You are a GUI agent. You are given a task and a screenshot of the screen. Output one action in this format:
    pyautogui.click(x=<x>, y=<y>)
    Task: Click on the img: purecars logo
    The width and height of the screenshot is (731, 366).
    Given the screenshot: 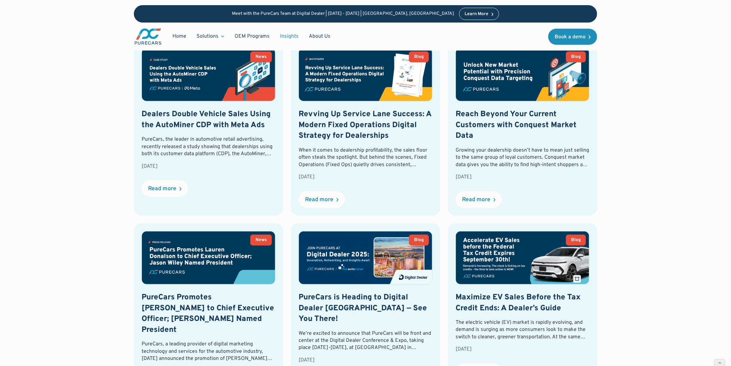 What is the action you would take?
    pyautogui.click(x=148, y=36)
    